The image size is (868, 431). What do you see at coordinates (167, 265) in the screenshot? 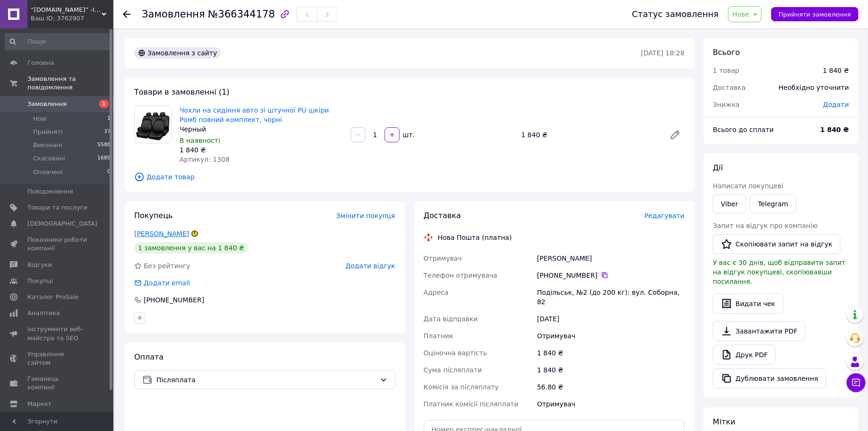
I see `span: Без рейтингу` at bounding box center [167, 265].